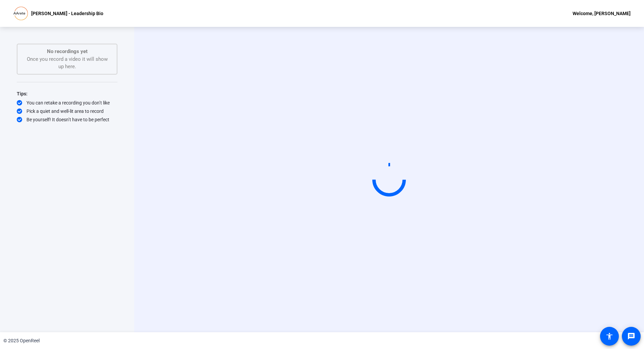 The image size is (644, 349). I want to click on mat-icon: message, so click(631, 336).